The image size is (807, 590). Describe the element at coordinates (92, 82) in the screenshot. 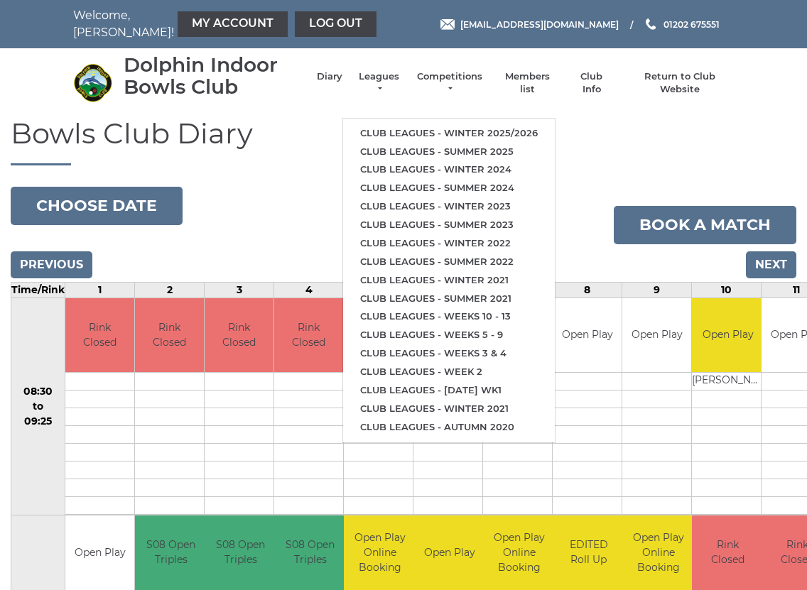

I see `img: Dolphin Indoor Bowls Club` at that location.